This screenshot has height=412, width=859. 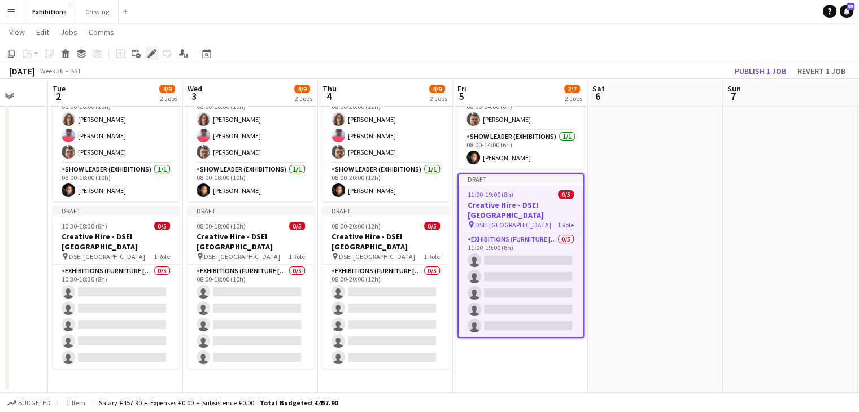 What do you see at coordinates (84, 226) in the screenshot?
I see `span: 10:30-18:30 (8h)` at bounding box center [84, 226].